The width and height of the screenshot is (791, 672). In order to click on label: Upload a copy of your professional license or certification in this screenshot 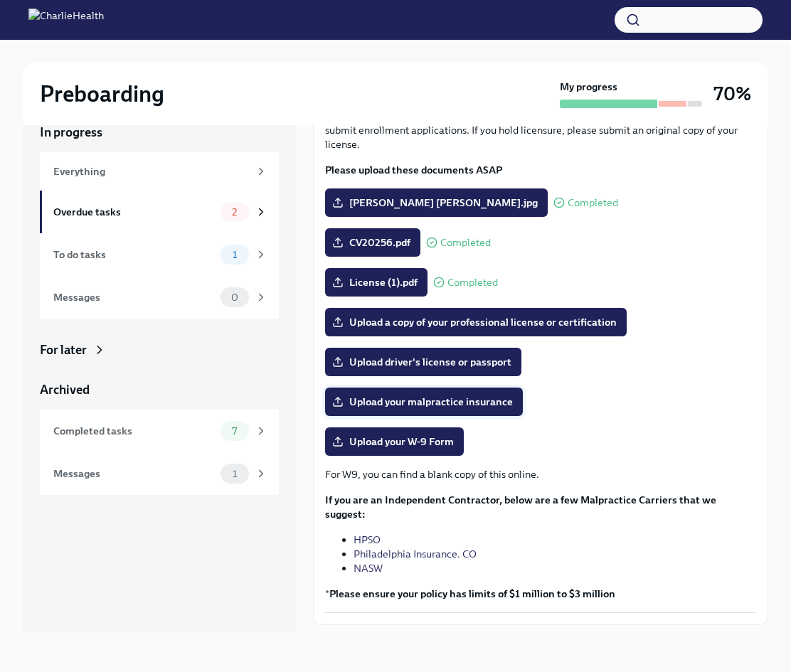, I will do `click(476, 322)`.